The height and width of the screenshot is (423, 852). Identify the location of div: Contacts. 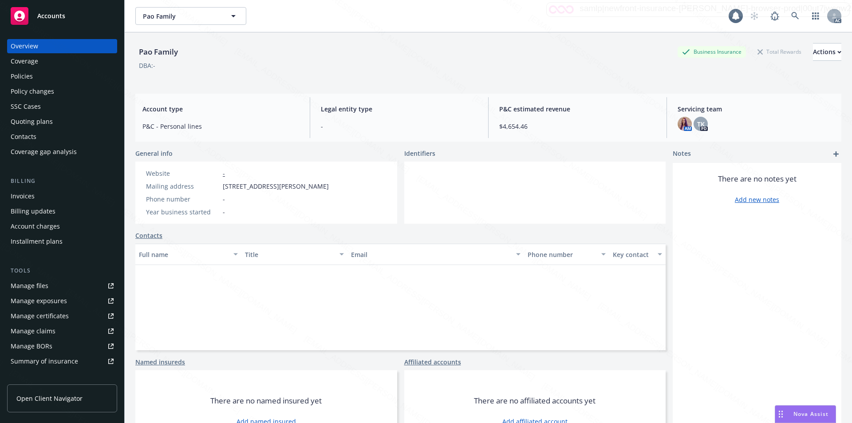
(24, 137).